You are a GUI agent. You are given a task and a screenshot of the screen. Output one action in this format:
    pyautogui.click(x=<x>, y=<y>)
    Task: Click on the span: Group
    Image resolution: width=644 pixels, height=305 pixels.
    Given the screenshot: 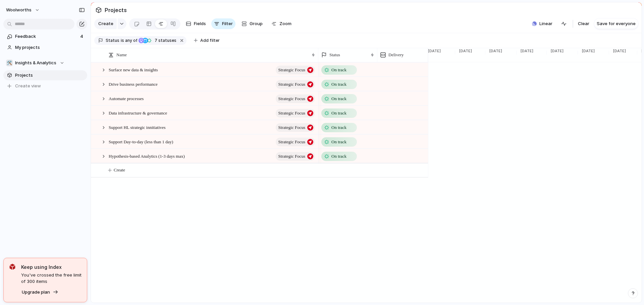 What is the action you would take?
    pyautogui.click(x=256, y=24)
    